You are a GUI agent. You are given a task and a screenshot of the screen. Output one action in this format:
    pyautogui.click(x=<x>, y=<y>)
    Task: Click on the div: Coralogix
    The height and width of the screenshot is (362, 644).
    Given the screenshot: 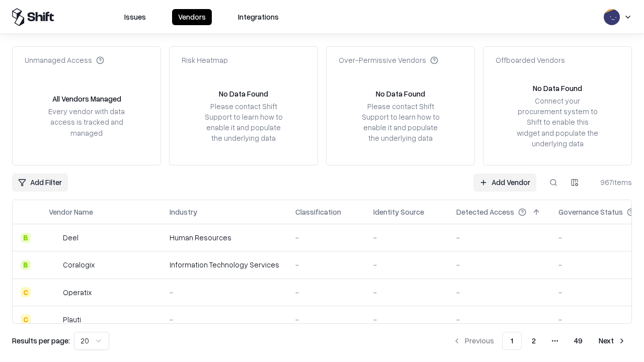 What is the action you would take?
    pyautogui.click(x=78, y=264)
    